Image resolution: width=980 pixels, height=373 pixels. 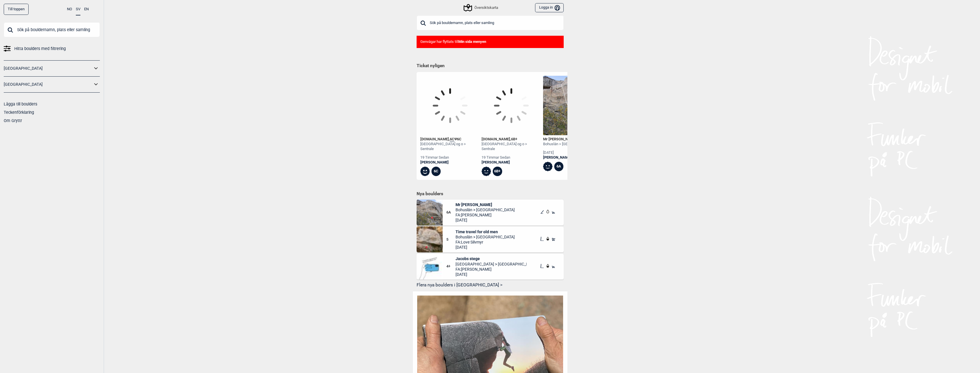 I want to click on span: Hitta boulders med filtrering, so click(x=40, y=48).